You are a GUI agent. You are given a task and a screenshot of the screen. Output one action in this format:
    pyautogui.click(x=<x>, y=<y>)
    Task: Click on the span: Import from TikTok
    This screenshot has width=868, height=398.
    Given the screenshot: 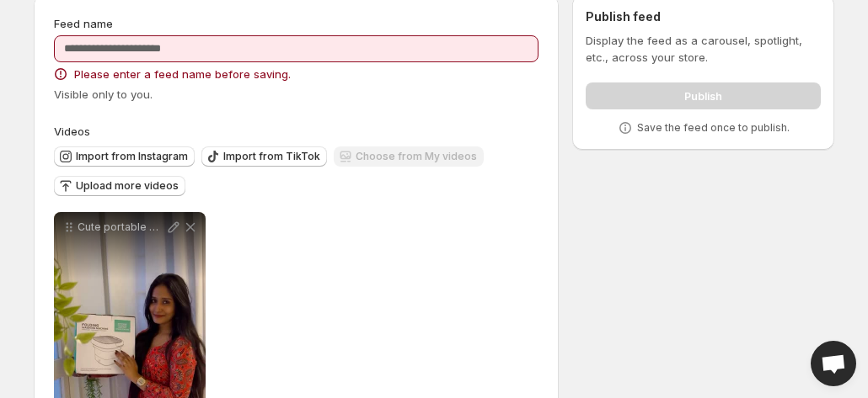 What is the action you would take?
    pyautogui.click(x=272, y=156)
    